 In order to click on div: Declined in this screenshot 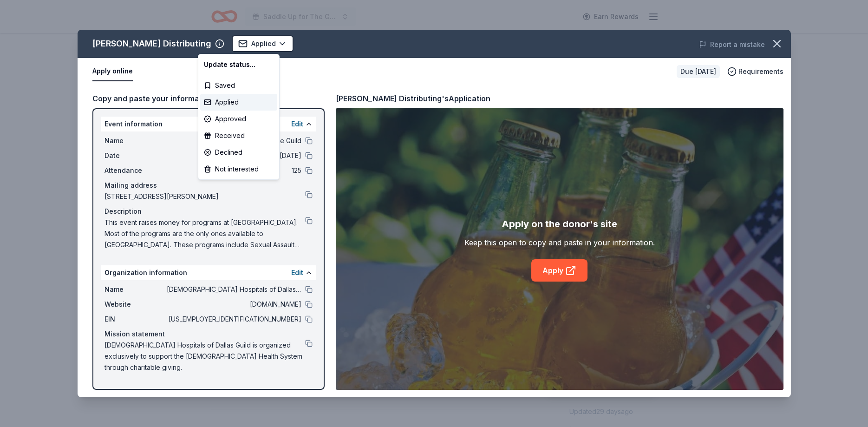, I will do `click(239, 153)`.